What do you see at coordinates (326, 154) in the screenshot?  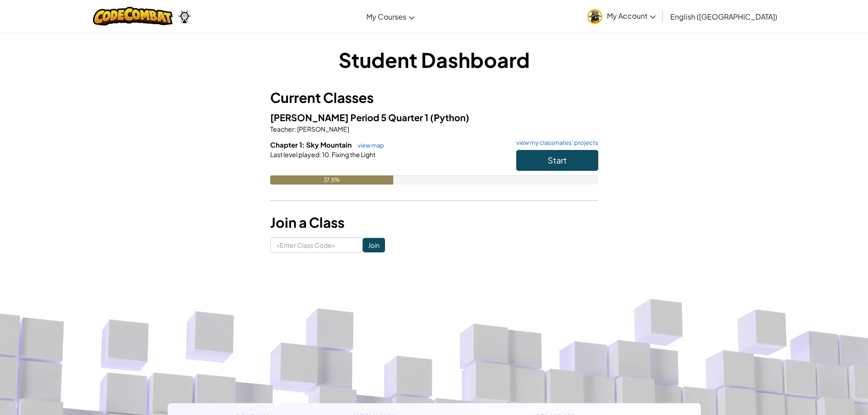 I see `span: 10.` at bounding box center [326, 154].